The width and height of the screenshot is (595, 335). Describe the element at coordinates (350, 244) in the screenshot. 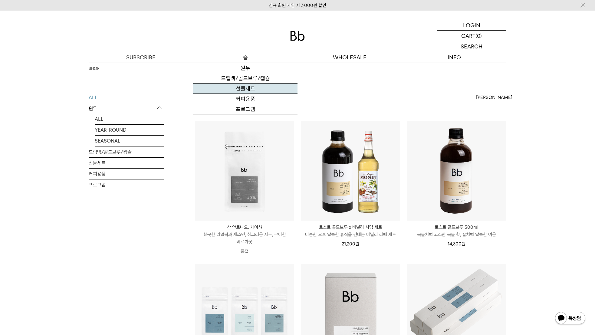

I see `span: 21,200` at that location.